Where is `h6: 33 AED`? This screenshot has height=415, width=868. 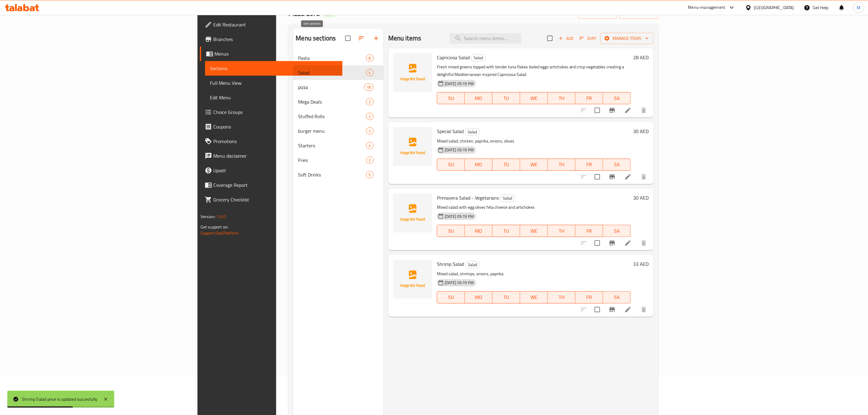 h6: 33 AED is located at coordinates (641, 264).